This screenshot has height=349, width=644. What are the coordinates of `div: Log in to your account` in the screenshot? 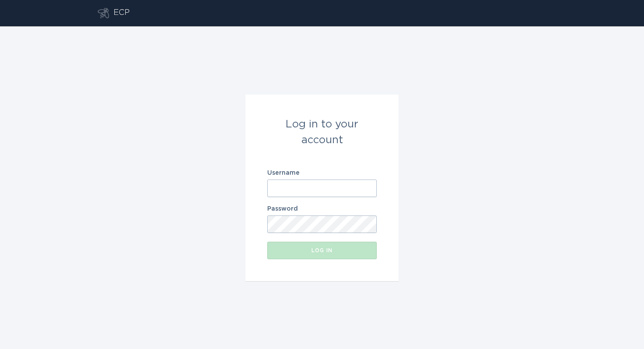 It's located at (322, 132).